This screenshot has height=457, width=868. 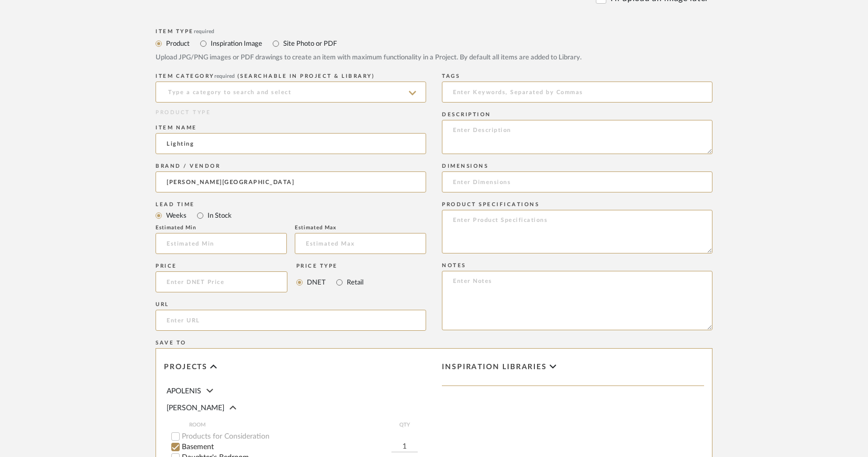 What do you see at coordinates (291, 182) in the screenshot?
I see `input: Unknown` at bounding box center [291, 182].